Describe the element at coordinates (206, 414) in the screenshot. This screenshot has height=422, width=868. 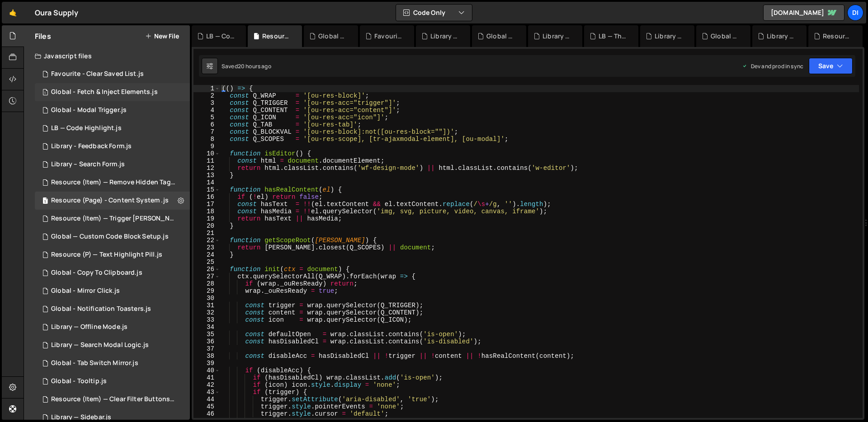
I see `div: 46` at that location.